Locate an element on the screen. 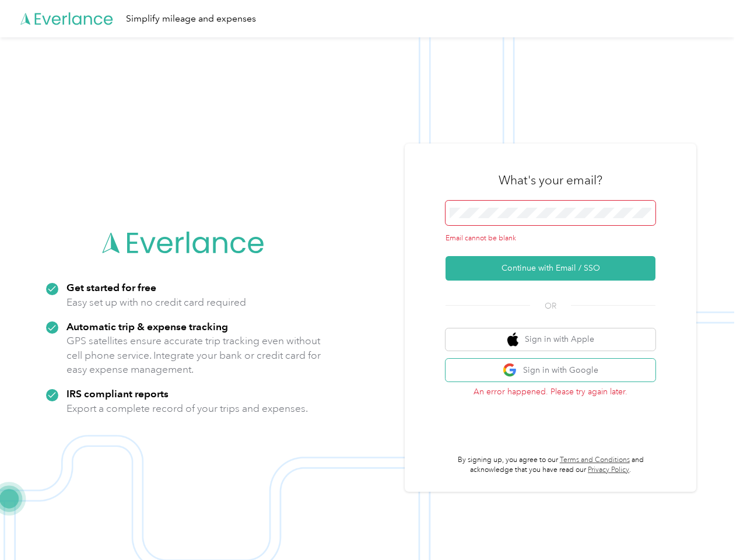 Image resolution: width=740 pixels, height=560 pixels. img: google logo is located at coordinates (509, 370).